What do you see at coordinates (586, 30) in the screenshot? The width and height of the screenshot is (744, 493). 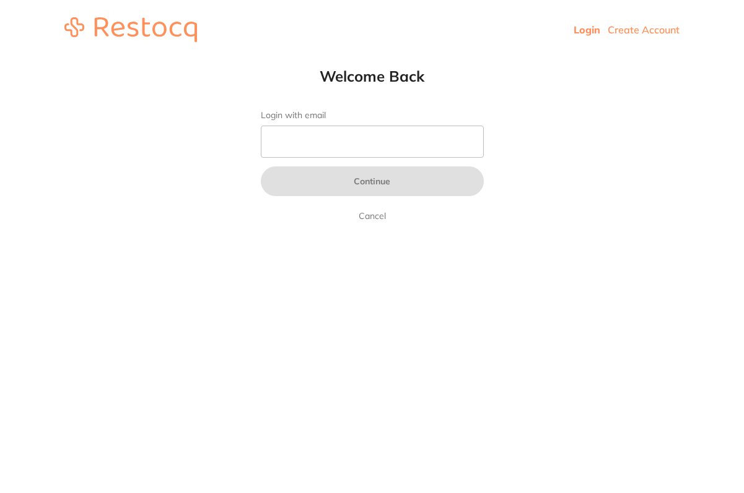 I see `a: Login` at bounding box center [586, 30].